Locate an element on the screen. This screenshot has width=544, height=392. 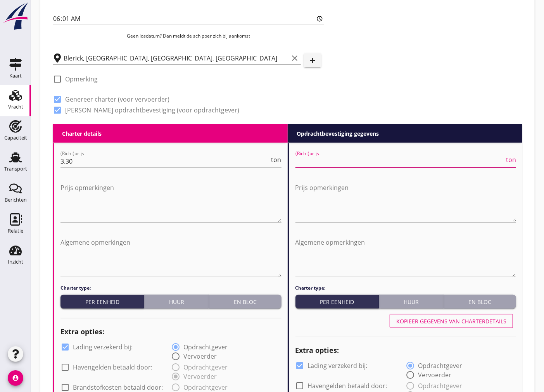
div: Vracht is located at coordinates (15, 107).